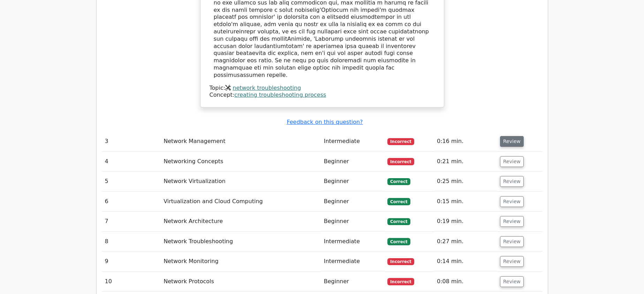 The width and height of the screenshot is (644, 294). What do you see at coordinates (132, 281) in the screenshot?
I see `td: 10` at bounding box center [132, 281].